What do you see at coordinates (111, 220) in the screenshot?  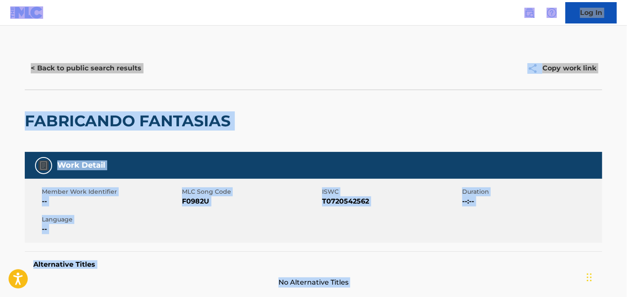 I see `span: Language` at bounding box center [111, 220].